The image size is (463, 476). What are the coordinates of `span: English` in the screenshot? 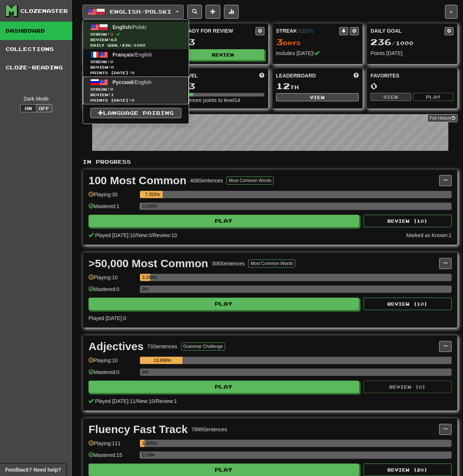 It's located at (122, 27).